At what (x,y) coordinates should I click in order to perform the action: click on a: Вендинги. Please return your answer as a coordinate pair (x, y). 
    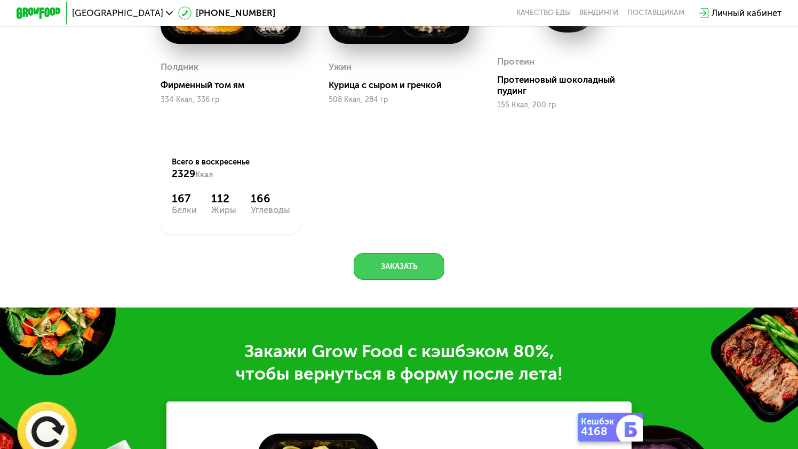
    Looking at the image, I should click on (599, 13).